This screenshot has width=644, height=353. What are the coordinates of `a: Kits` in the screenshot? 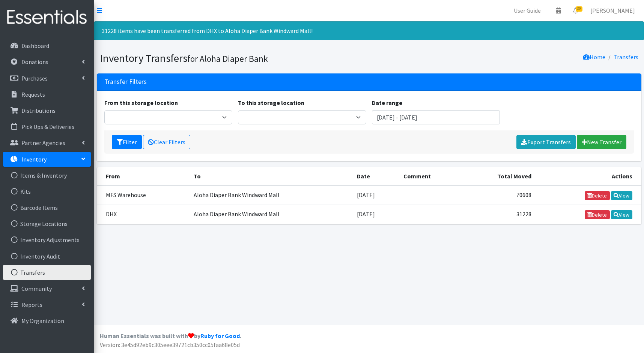 It's located at (47, 192).